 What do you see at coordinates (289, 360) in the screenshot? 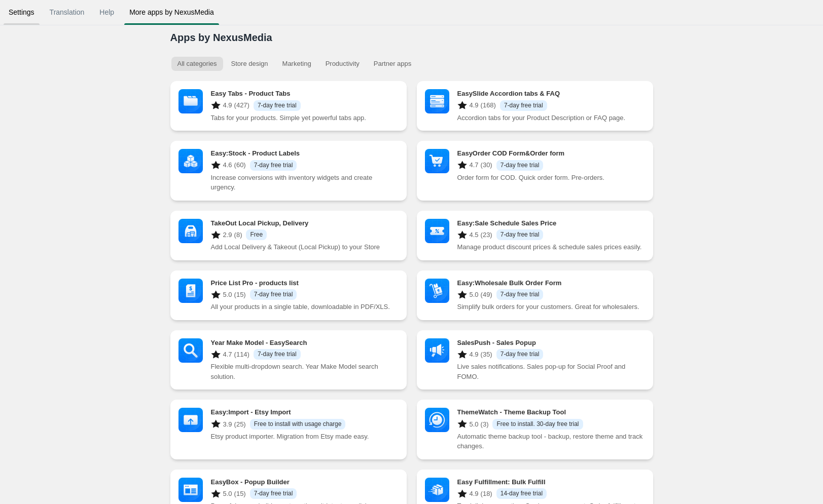
I see `a: Year Make Model ‑ EasySearch 4.7 (114) 7-day free trial Flexible multi-dropdown search. Year Make...` at bounding box center [289, 360].